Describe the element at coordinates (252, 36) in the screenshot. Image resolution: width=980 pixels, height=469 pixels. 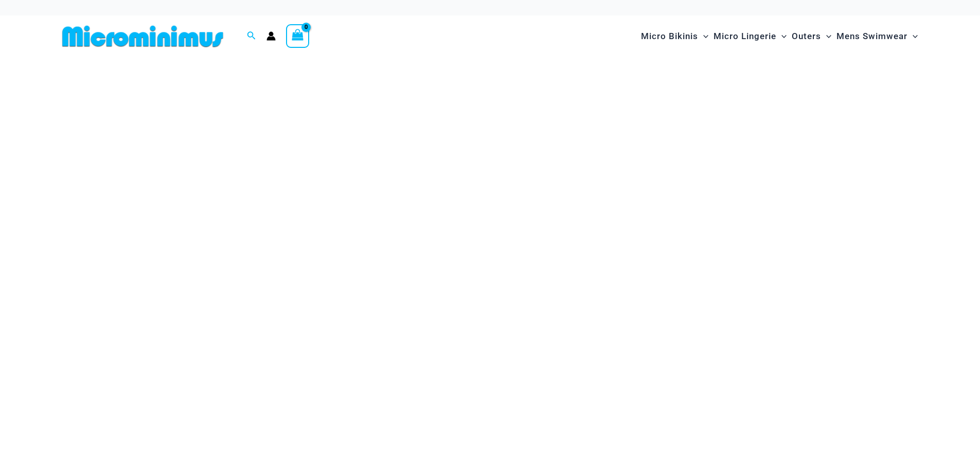
I see `a: Search icon link` at that location.